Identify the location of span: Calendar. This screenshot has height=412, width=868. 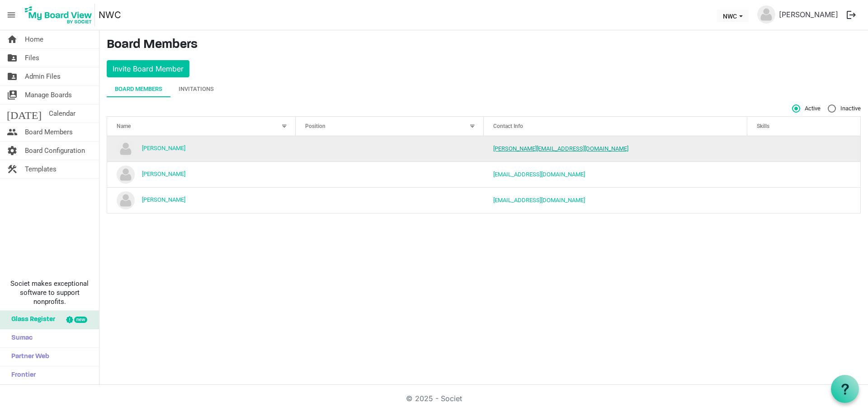
(62, 113).